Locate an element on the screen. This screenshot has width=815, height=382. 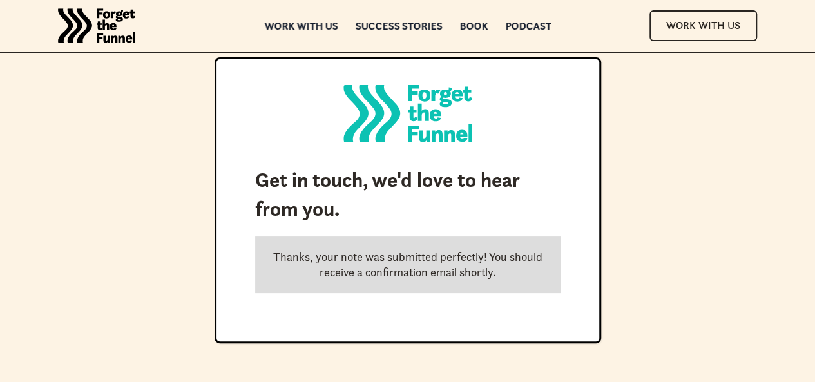
a: Book is located at coordinates (474, 26).